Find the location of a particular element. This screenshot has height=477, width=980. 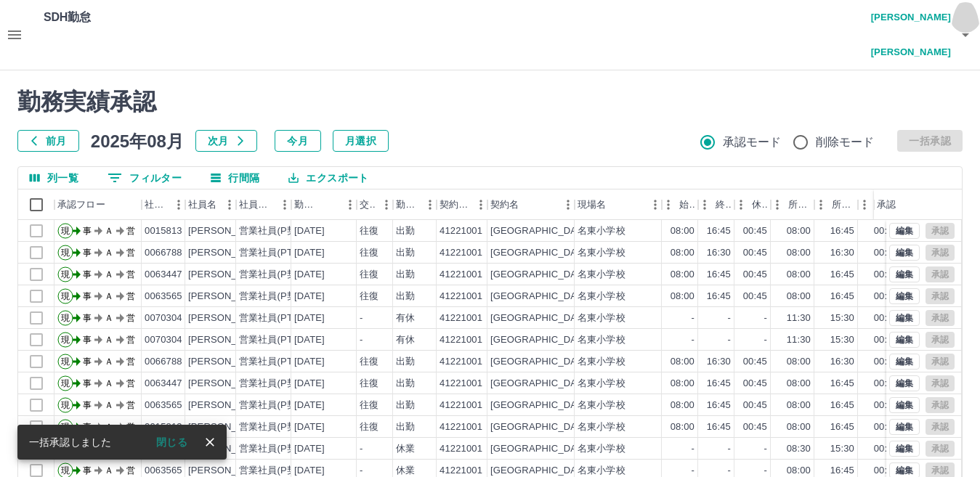

div: 社員番号 is located at coordinates (163, 205).